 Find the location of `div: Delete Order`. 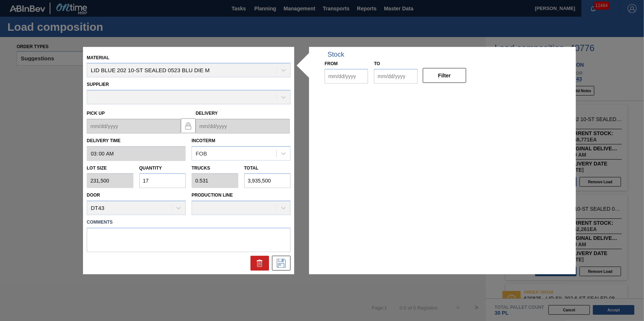

div: Delete Order is located at coordinates (260, 263).